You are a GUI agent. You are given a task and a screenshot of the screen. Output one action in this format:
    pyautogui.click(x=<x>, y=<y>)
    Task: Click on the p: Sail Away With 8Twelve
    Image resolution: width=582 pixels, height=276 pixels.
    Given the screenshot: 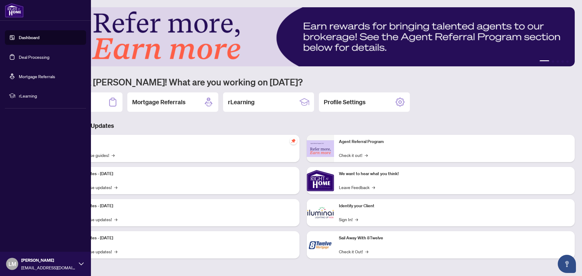 What is the action you would take?
    pyautogui.click(x=455, y=238)
    